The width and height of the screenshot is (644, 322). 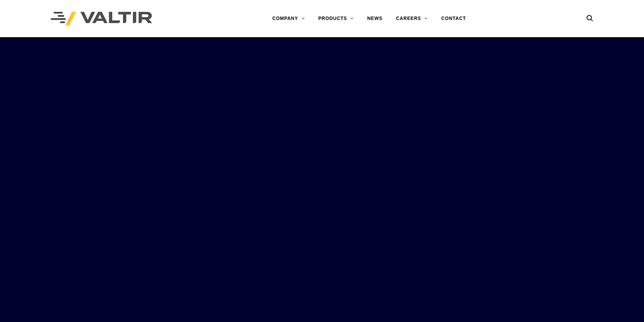 I want to click on a: COMPANY, so click(x=288, y=18).